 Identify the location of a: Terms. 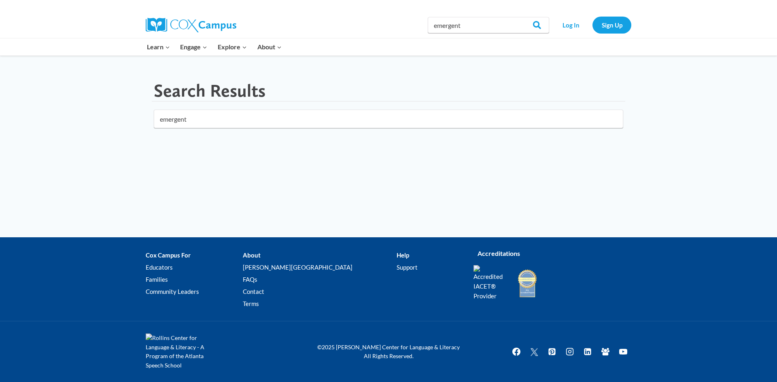
(319, 304).